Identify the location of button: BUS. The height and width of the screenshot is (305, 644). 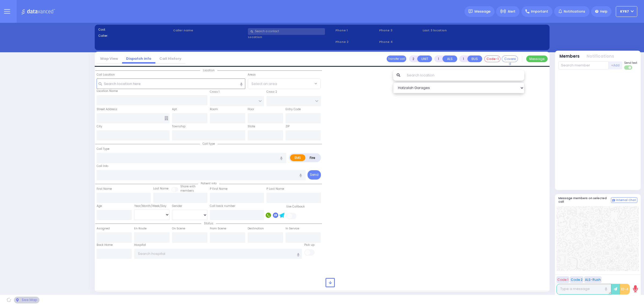
(475, 59).